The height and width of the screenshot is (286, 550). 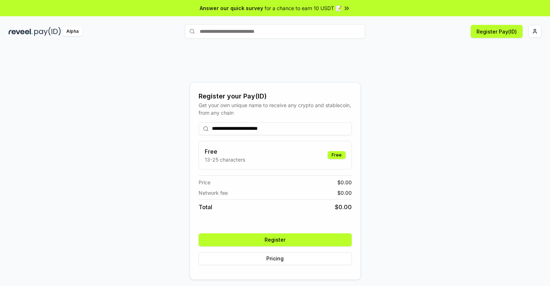 What do you see at coordinates (206, 207) in the screenshot?
I see `span: Total` at bounding box center [206, 207].